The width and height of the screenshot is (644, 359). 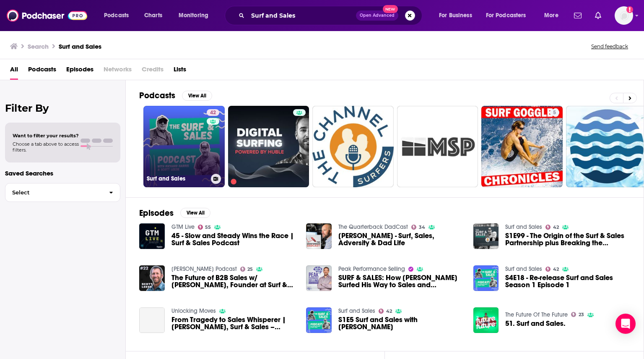 I want to click on svg: Add a profile image, so click(x=630, y=10).